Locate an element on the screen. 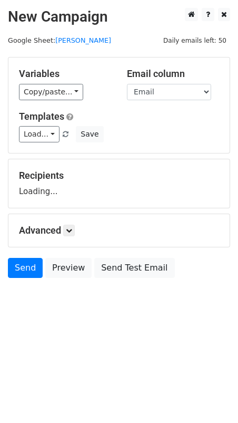 This screenshot has width=238, height=423. a: Copy/paste... is located at coordinates (51, 92).